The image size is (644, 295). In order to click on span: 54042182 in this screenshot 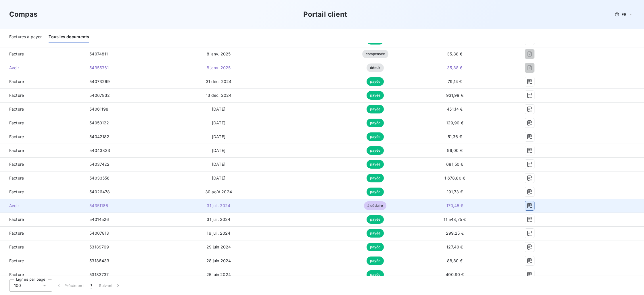, I will do `click(99, 136)`.